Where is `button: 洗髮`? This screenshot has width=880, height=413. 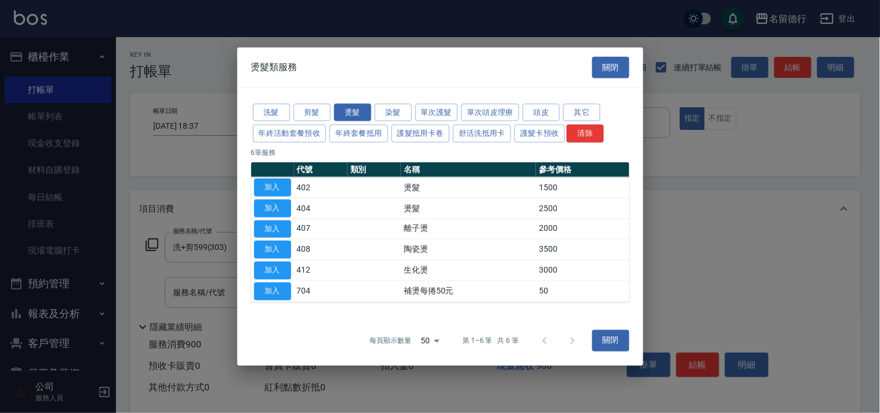
button: 洗髮 is located at coordinates (271, 112).